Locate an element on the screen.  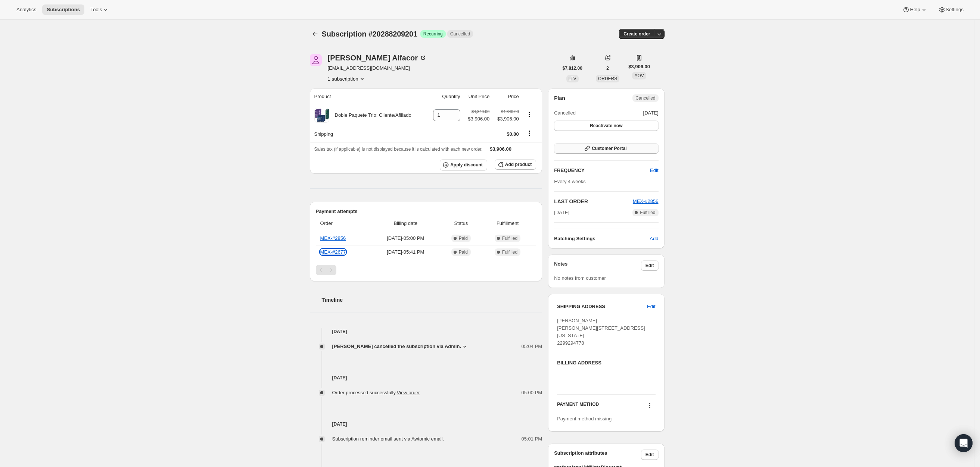
span: 05:01 PM is located at coordinates (532, 440).